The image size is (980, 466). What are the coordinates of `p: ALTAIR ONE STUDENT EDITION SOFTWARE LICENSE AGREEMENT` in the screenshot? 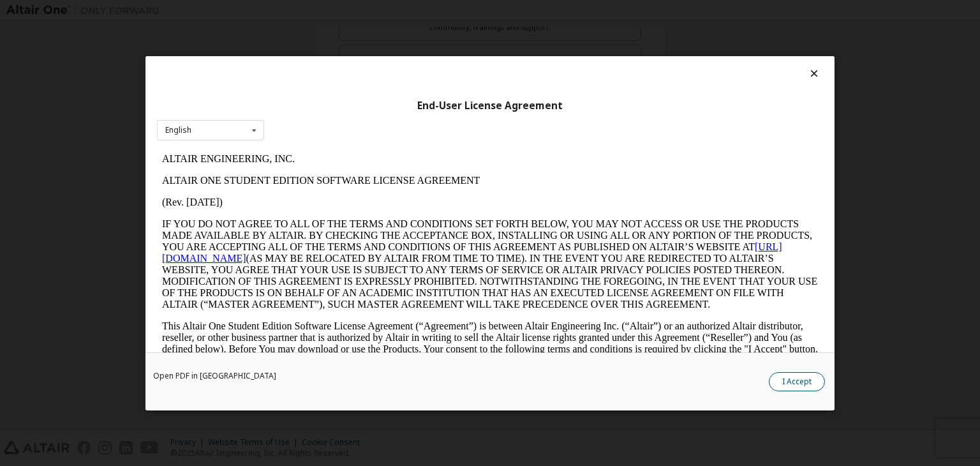 It's located at (333, 33).